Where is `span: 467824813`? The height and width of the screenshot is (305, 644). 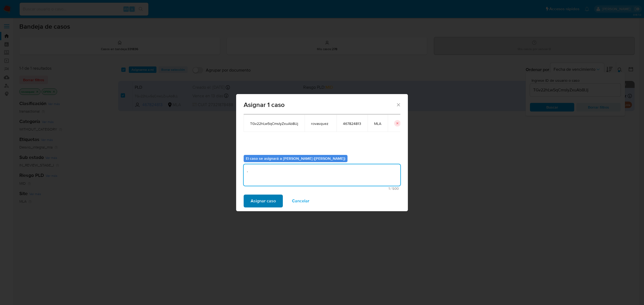
span: 467824813 is located at coordinates (352, 124).